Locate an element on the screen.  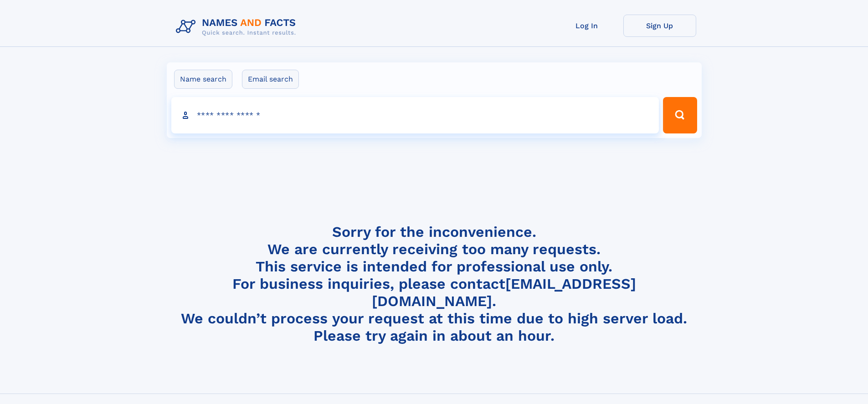
h4: Sorry for the inconvenience. We are currently receiving too many requests. This service is intend... is located at coordinates (434, 283).